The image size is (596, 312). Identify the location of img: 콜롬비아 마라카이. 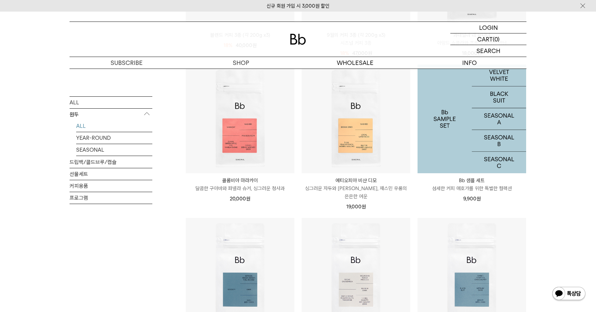
(240, 119).